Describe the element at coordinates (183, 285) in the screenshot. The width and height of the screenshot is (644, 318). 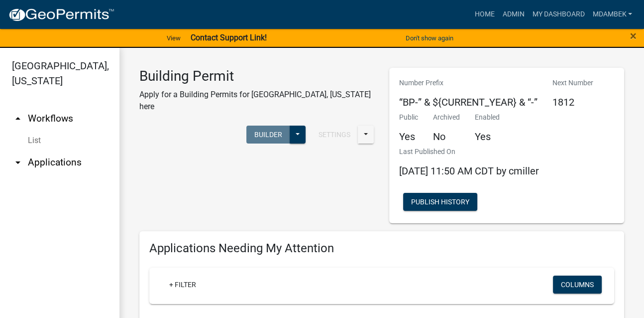
I see `a: + Filter` at that location.